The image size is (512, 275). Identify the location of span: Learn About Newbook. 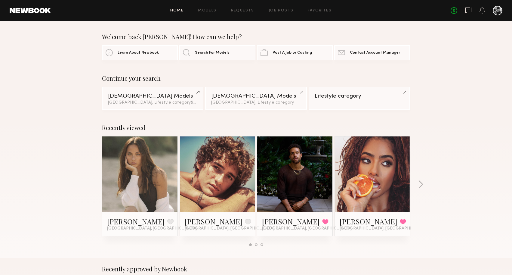
(138, 53).